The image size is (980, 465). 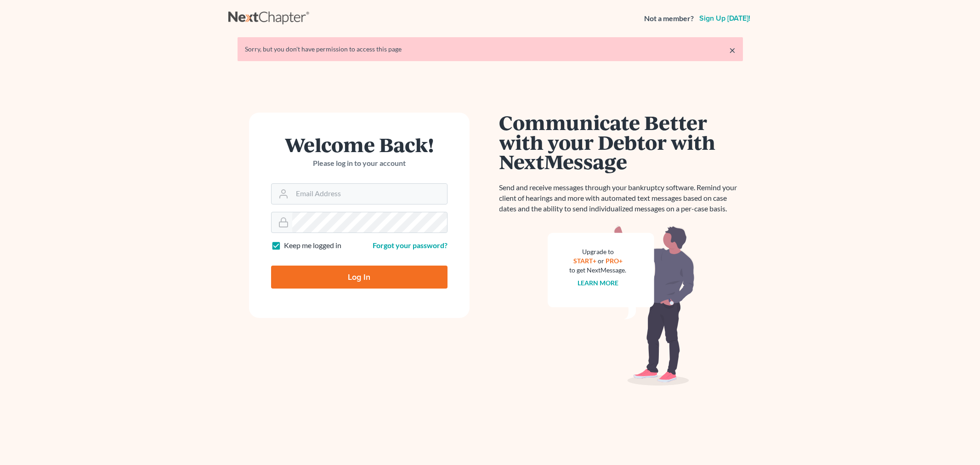 What do you see at coordinates (359, 277) in the screenshot?
I see `input: Log In` at bounding box center [359, 277].